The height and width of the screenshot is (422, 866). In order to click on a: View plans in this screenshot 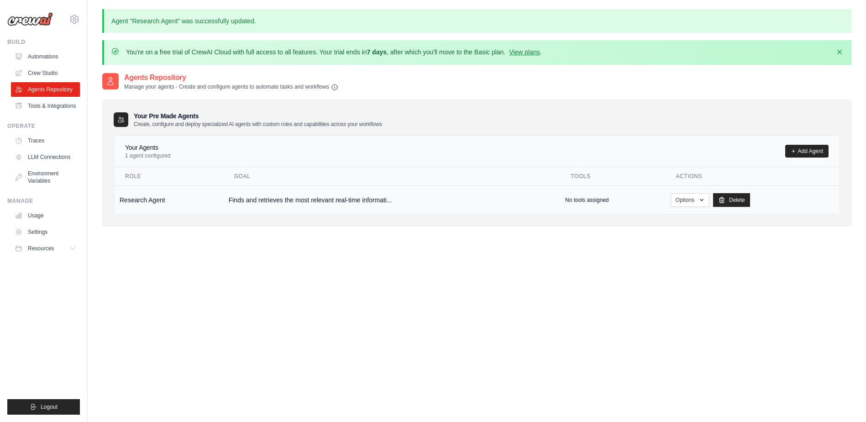, I will do `click(524, 52)`.